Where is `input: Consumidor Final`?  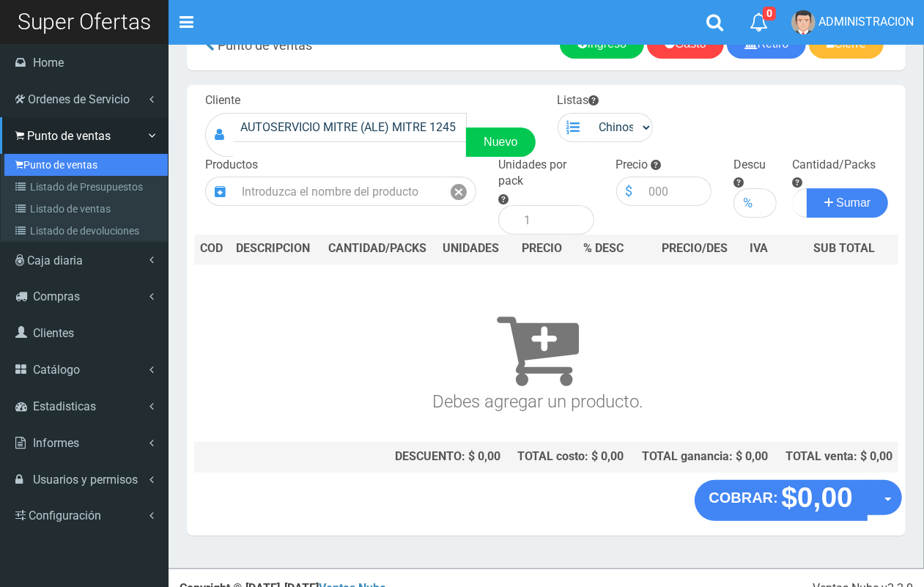 input: Consumidor Final is located at coordinates (349, 127).